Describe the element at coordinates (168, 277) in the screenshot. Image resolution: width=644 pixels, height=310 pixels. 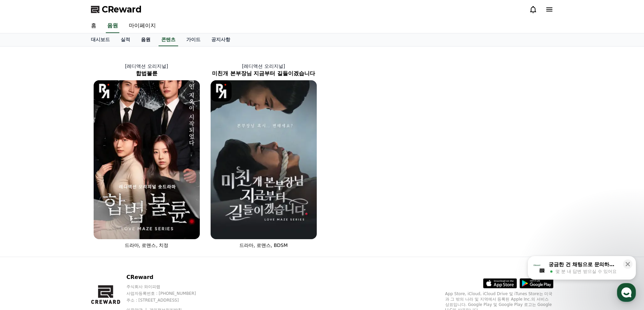
I see `p: CReward` at that location.